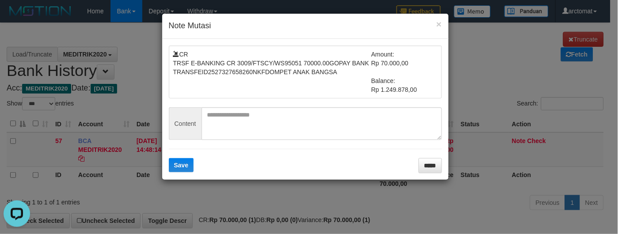 The height and width of the screenshot is (234, 618). Describe the element at coordinates (17, 17) in the screenshot. I see `button: Open LiveChat chat widget` at that location.